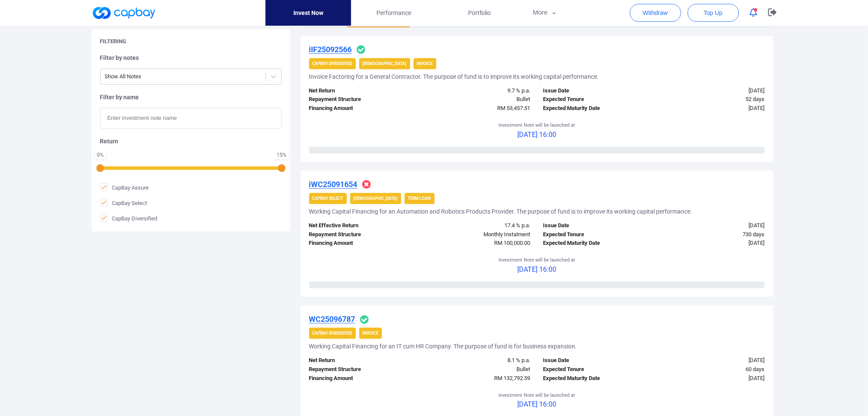  I want to click on span: RM 100,000.00, so click(512, 242).